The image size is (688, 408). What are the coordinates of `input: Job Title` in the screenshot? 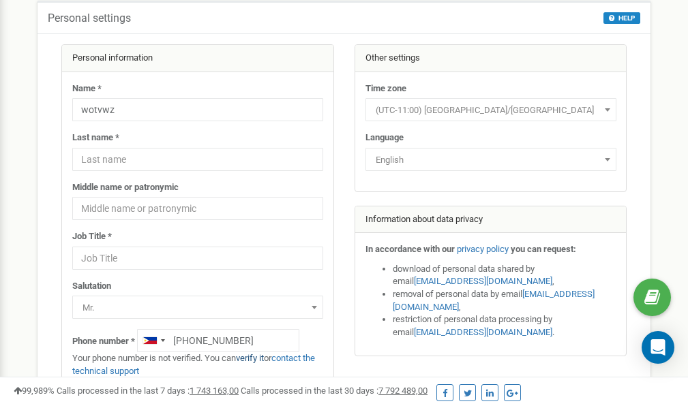 It's located at (198, 258).